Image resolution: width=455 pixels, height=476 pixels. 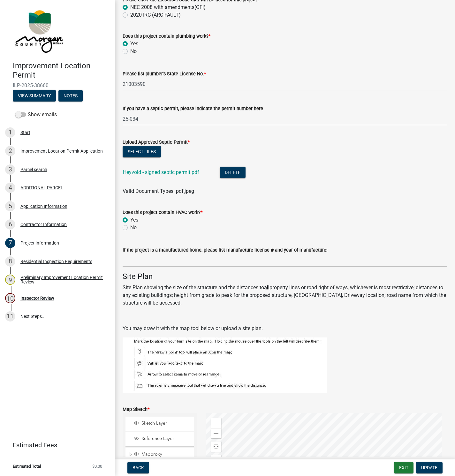 I want to click on span: Mapproxy, so click(x=166, y=454).